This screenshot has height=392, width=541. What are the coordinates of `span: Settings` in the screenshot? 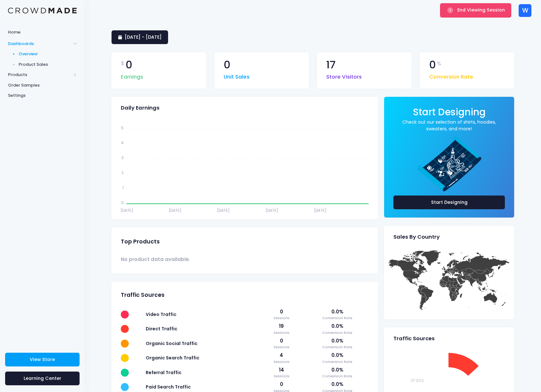 It's located at (42, 95).